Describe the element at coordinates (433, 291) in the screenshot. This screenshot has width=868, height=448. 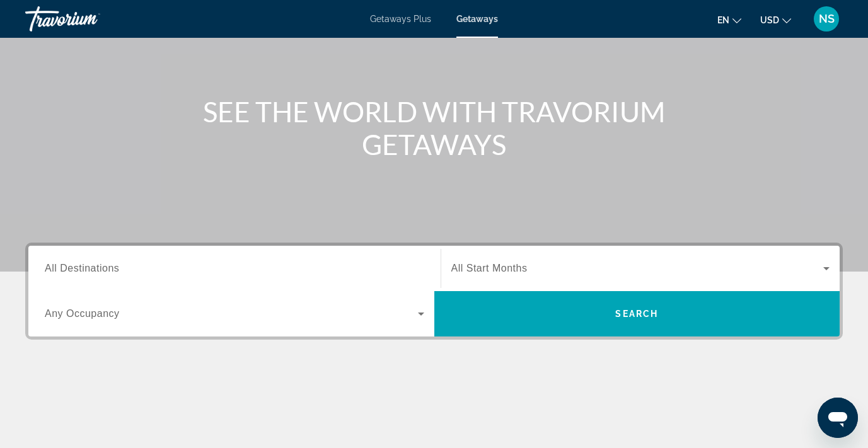
I see `div: Search widget` at that location.